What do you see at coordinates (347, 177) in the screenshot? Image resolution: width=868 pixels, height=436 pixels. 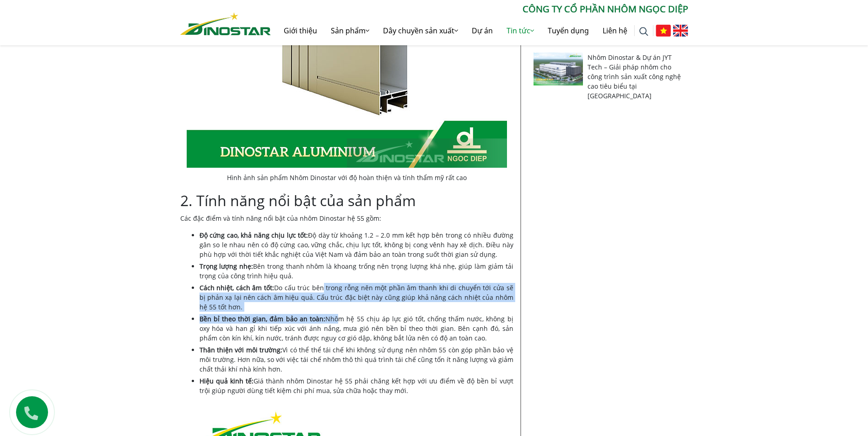 I see `figcaption: Hình ảnh sản phẩm Nhôm Dinostar với độ hoàn thiện và tính thẩm mỹ rất cao` at bounding box center [347, 177].